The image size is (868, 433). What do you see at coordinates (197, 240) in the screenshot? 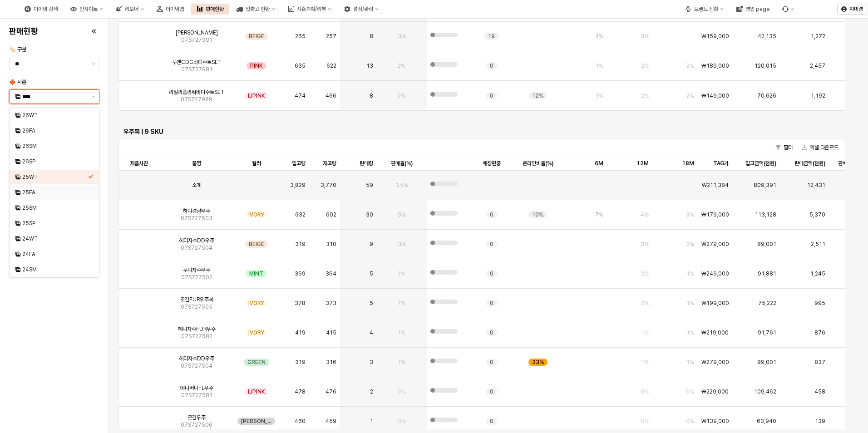
I see `span: 헤더자수DD우주` at bounding box center [197, 240].